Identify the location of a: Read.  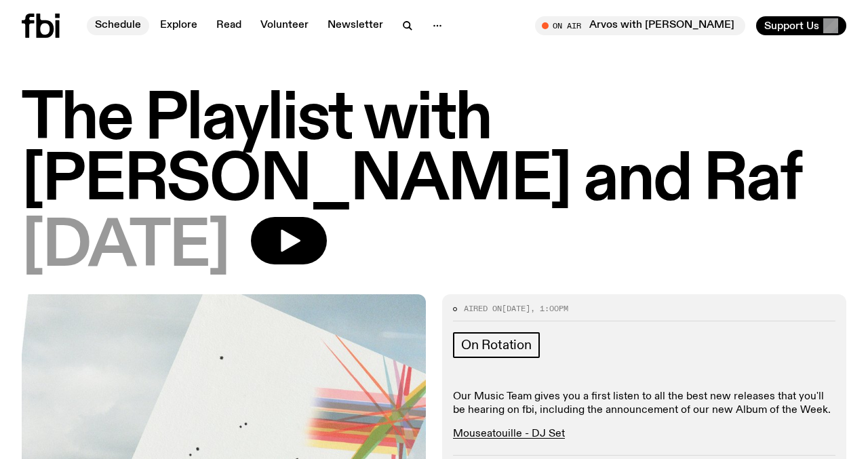
(228, 25).